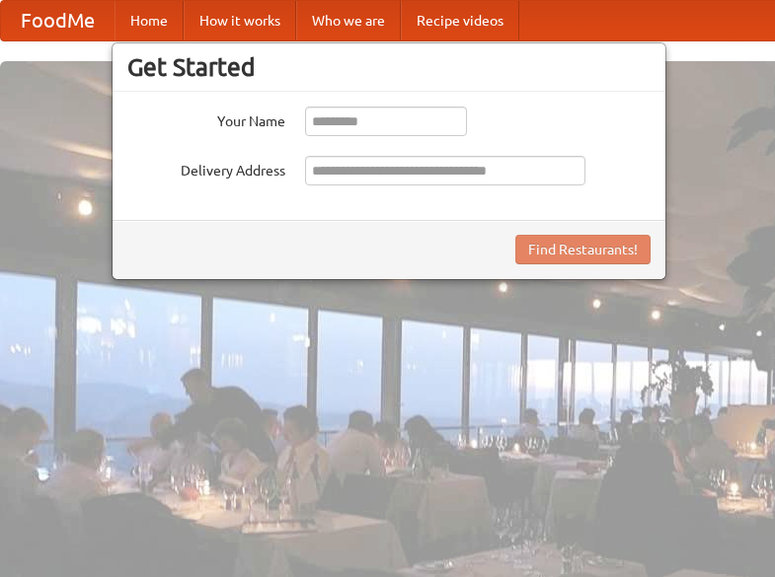  Describe the element at coordinates (240, 21) in the screenshot. I see `a: How it works` at that location.